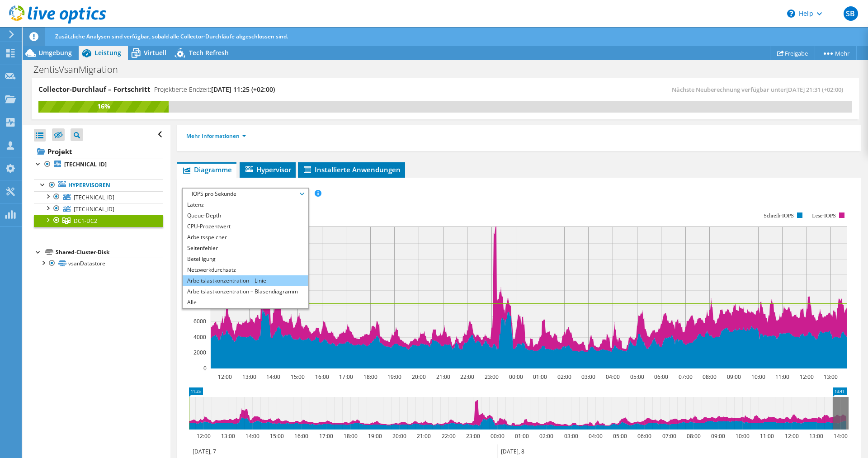  I want to click on a: Hypervisoren, so click(98, 185).